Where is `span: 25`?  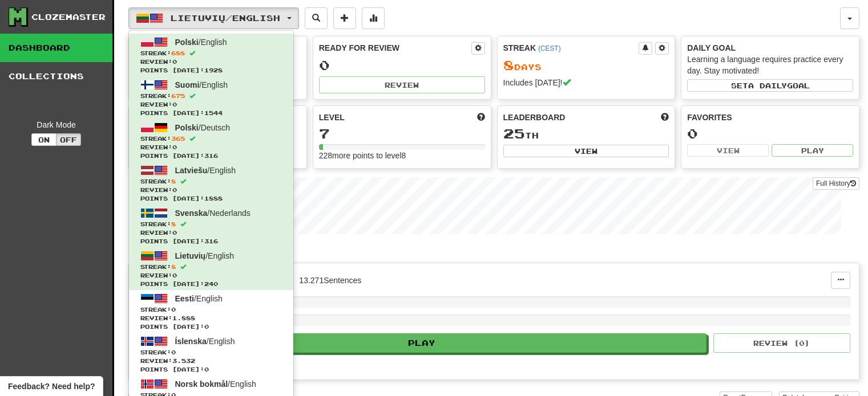 span: 25 is located at coordinates (514, 133).